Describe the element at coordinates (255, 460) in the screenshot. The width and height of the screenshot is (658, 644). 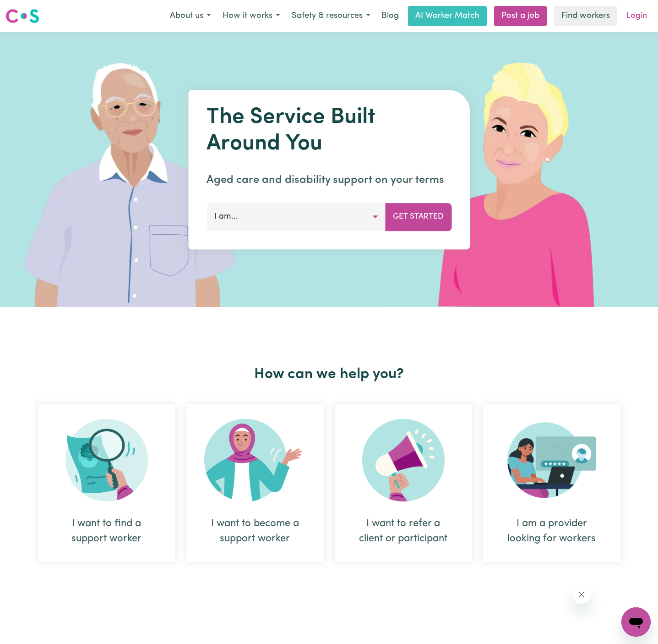
I see `img: Become Worker` at that location.